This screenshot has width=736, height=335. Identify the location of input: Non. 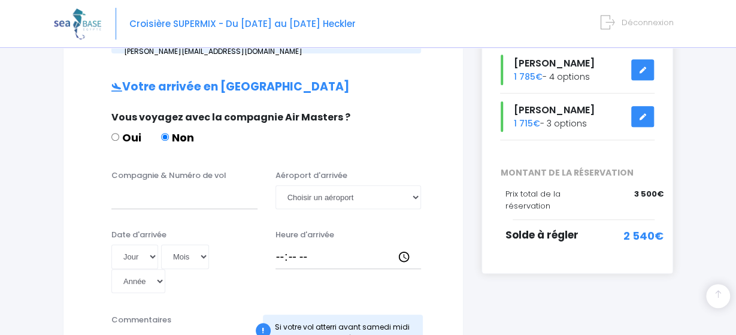
(165, 137).